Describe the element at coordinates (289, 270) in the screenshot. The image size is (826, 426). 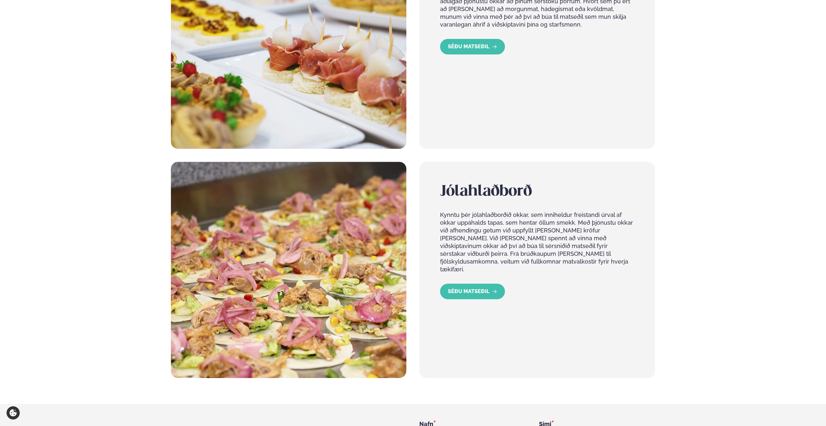
I see `img: image alt` at that location.